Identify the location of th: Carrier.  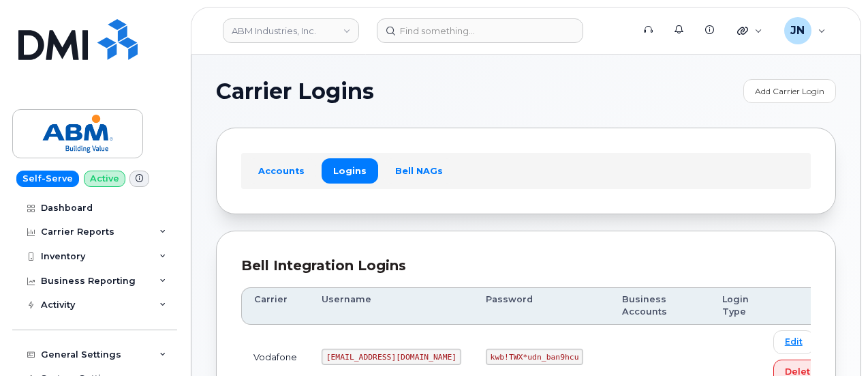
(275, 305).